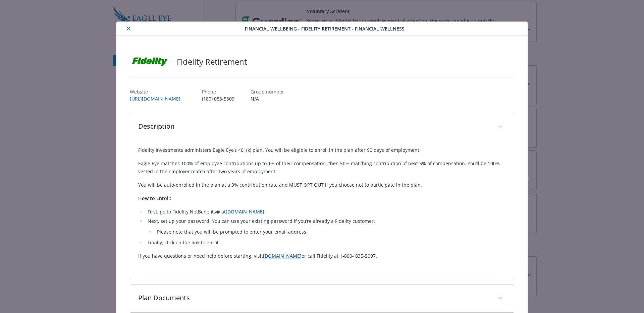 The height and width of the screenshot is (313, 644). I want to click on p: (180) 083-5509, so click(218, 98).